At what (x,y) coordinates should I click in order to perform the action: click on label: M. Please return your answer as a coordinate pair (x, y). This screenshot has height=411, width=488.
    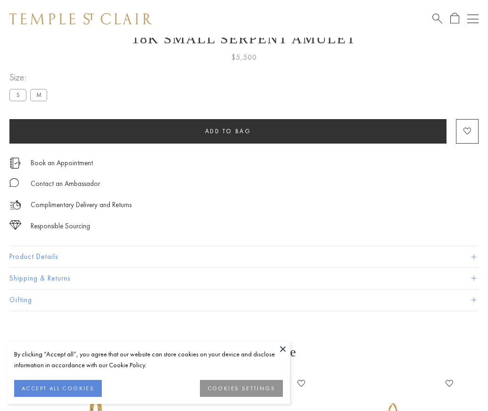
    Looking at the image, I should click on (39, 95).